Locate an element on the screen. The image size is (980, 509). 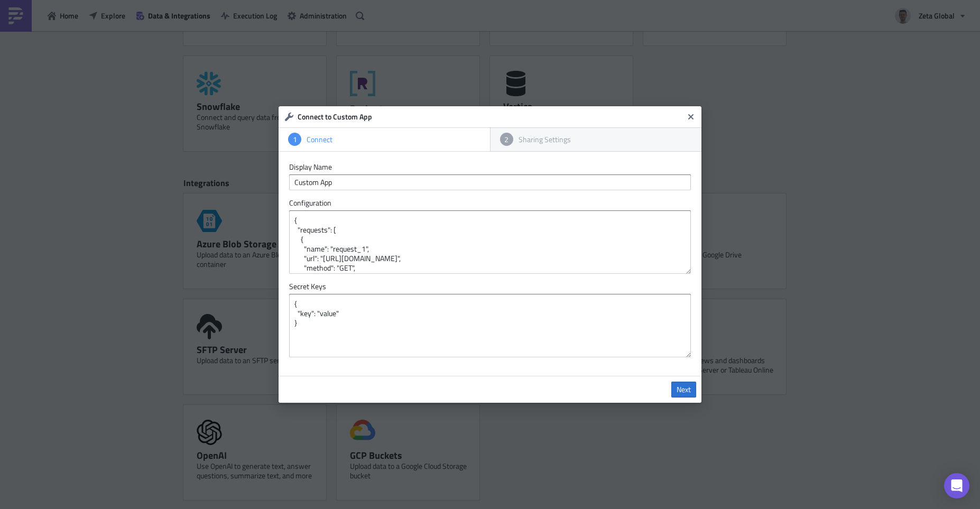
div: Sharing Settings is located at coordinates (603, 140).